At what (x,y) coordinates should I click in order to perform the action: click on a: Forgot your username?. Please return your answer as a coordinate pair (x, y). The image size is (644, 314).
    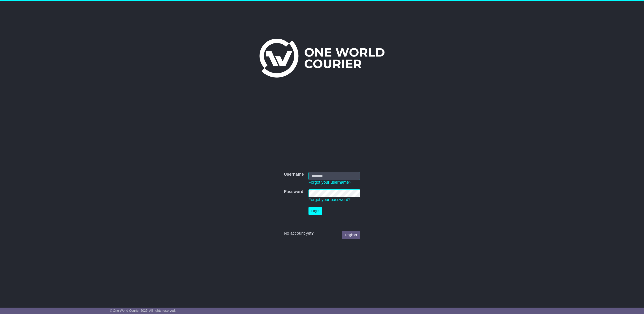
    Looking at the image, I should click on (330, 182).